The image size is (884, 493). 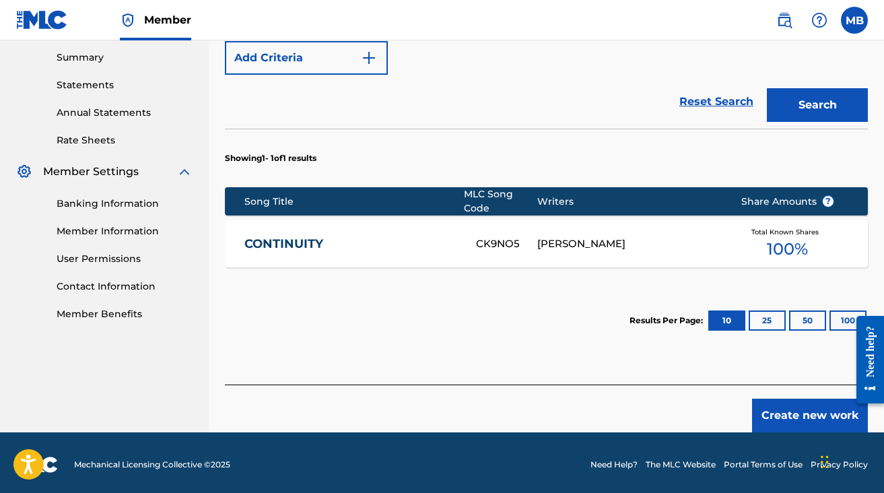 I want to click on span: 100 %, so click(x=787, y=249).